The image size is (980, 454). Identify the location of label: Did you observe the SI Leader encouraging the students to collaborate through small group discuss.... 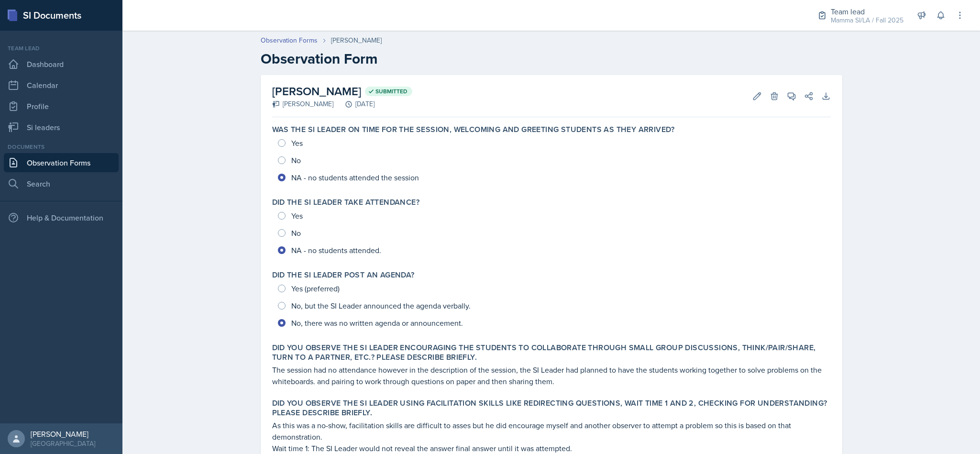
(551, 352).